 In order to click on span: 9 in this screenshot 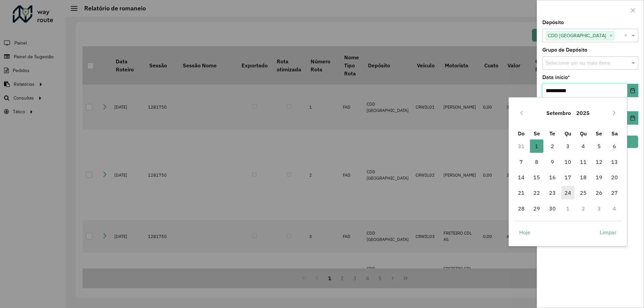, I will do `click(552, 162)`.